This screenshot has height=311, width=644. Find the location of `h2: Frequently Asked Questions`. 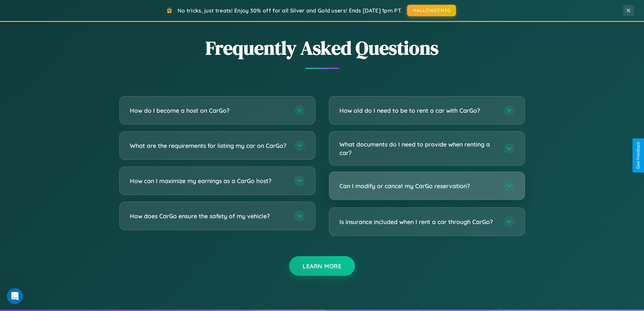

h2: Frequently Asked Questions is located at coordinates (322, 48).